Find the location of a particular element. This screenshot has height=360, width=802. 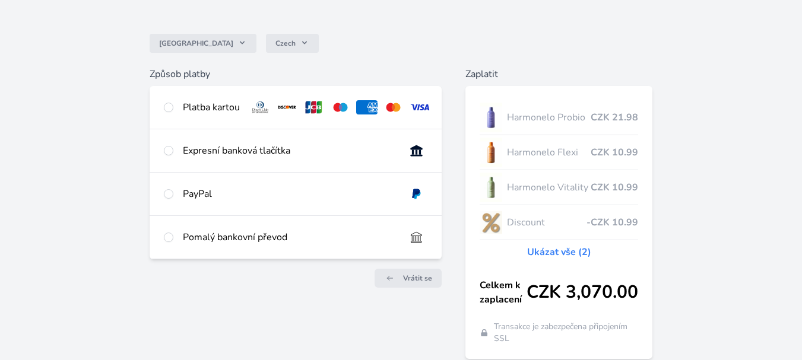

span: -CZK 10.99 is located at coordinates (612, 223).